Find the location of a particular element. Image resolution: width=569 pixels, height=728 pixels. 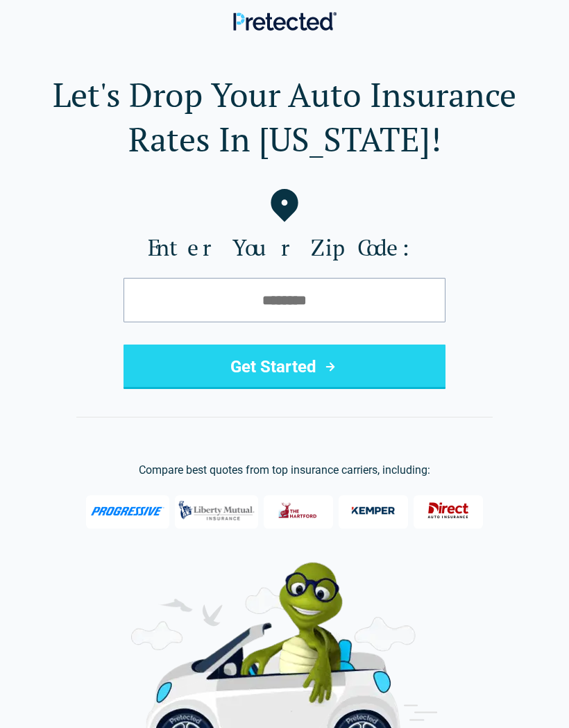

p: Compare best quotes from top insurance carriers, including: is located at coordinates (284, 470).